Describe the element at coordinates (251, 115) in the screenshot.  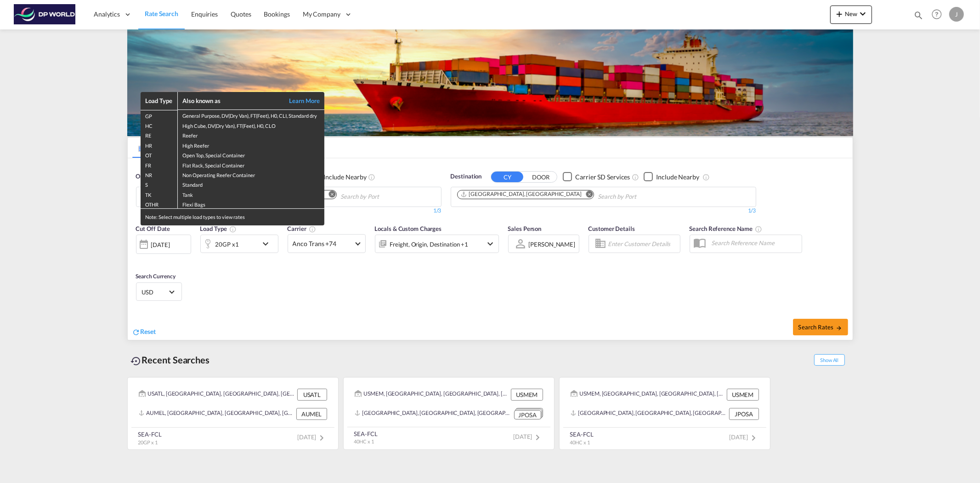
I see `td: General Purpose, DV(Dry Van), FT(Feet), H0, CLI, Standard dry` at that location.